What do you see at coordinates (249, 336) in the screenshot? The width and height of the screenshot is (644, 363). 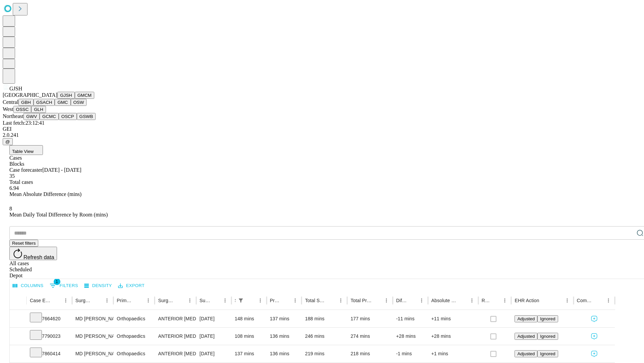 I see `div: 108 mins` at bounding box center [249, 336].